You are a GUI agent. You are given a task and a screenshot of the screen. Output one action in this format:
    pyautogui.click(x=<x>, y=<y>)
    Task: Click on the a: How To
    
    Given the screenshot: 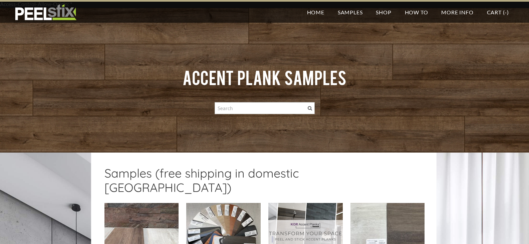 What is the action you would take?
    pyautogui.click(x=416, y=12)
    